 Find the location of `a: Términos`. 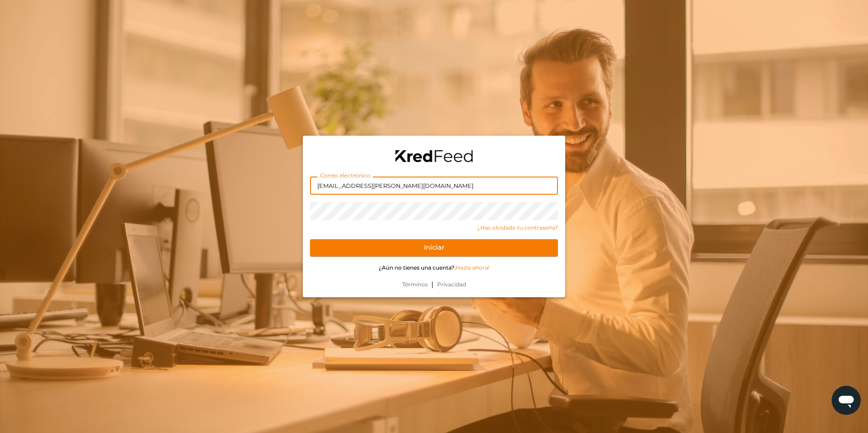

a: Términos is located at coordinates (415, 284).